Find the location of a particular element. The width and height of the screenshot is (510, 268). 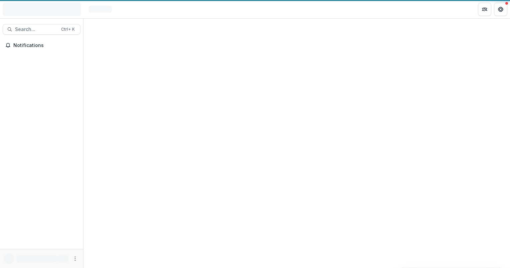

span: Search... is located at coordinates (36, 29).